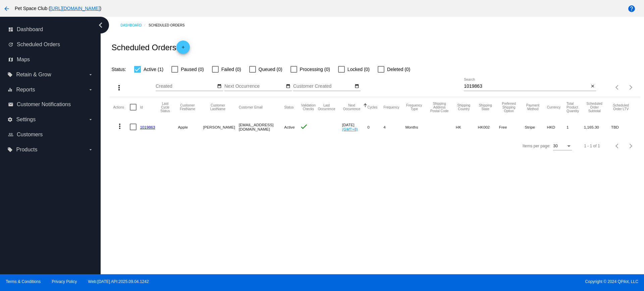  What do you see at coordinates (526, 87) in the screenshot?
I see `input: Search` at bounding box center [526, 87].